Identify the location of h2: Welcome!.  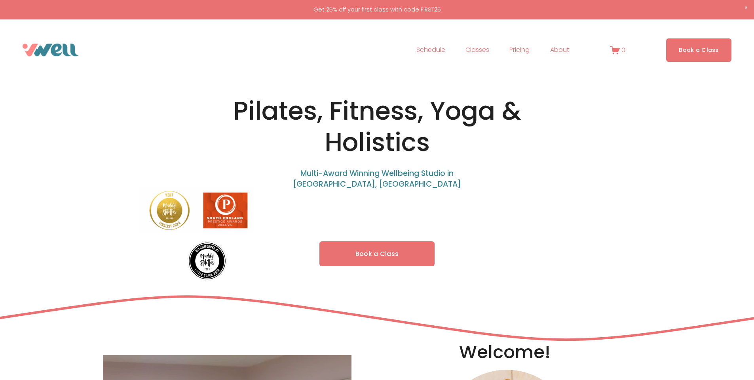
(507, 352).